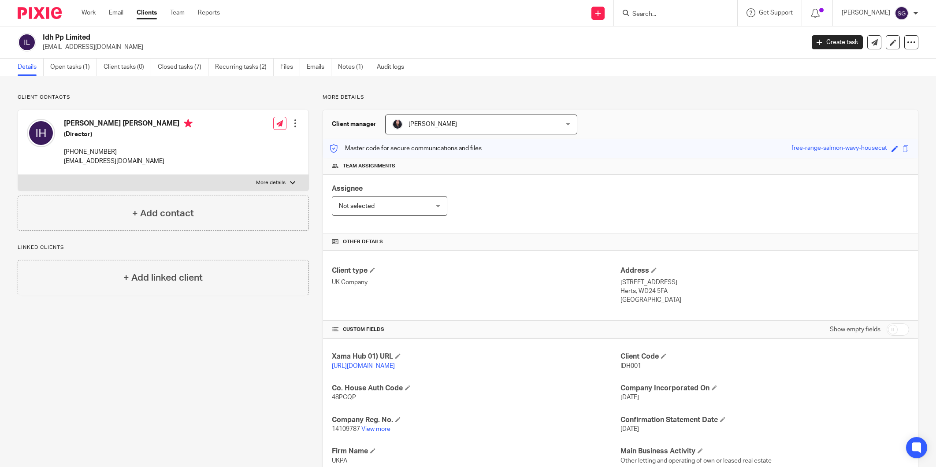 This screenshot has height=467, width=936. What do you see at coordinates (476, 271) in the screenshot?
I see `h4: Client type` at bounding box center [476, 271].